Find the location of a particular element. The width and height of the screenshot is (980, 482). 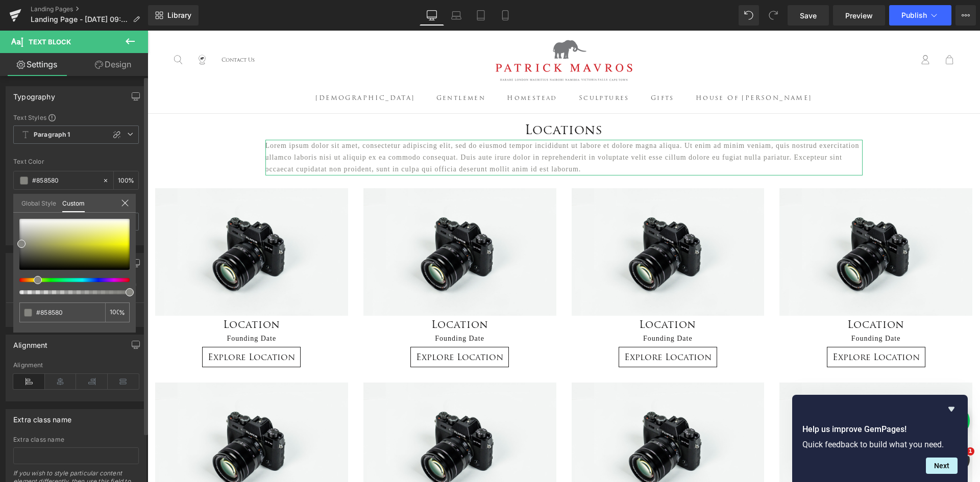

a: Desktop is located at coordinates (432, 15).